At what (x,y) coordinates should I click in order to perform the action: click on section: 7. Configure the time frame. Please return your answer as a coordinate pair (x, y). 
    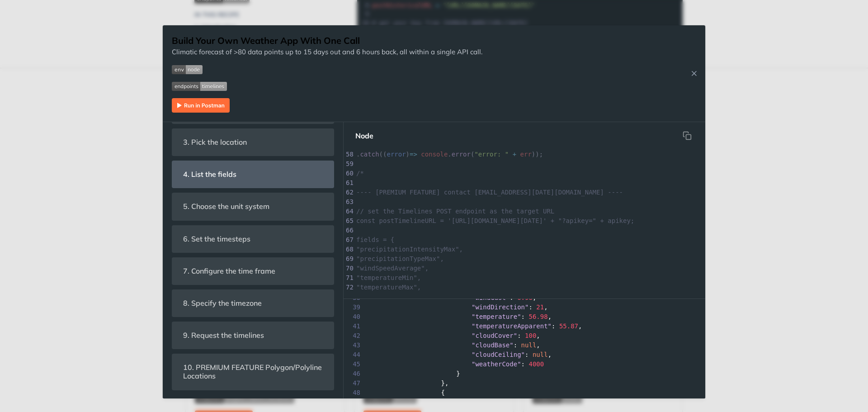
    Looking at the image, I should click on (253, 271).